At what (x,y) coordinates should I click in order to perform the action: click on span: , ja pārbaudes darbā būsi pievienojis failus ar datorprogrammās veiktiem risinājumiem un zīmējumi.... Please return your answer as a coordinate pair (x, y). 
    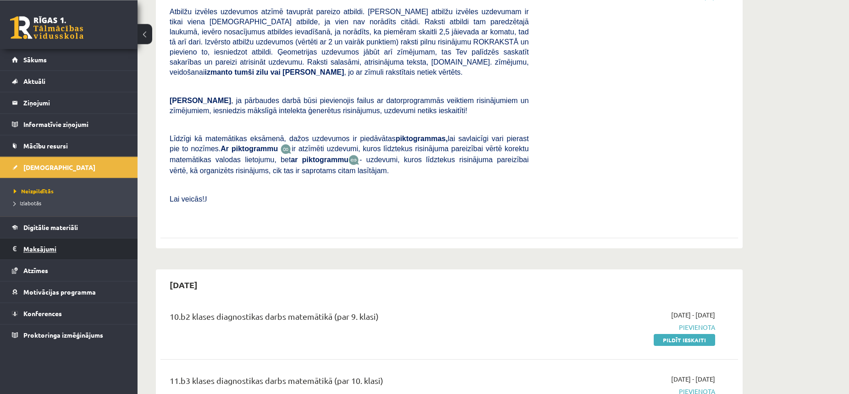
    Looking at the image, I should click on (349, 105).